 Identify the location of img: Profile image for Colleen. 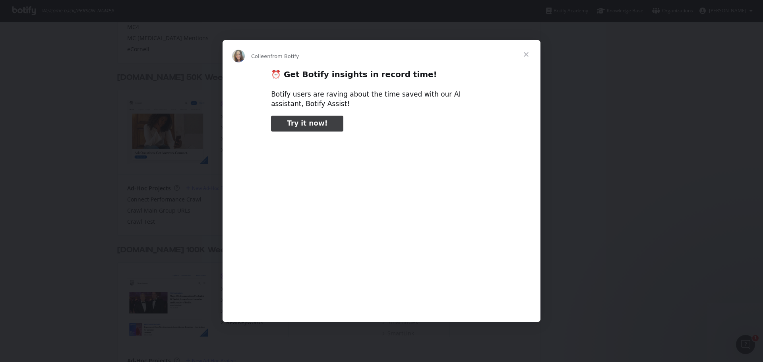
(238, 56).